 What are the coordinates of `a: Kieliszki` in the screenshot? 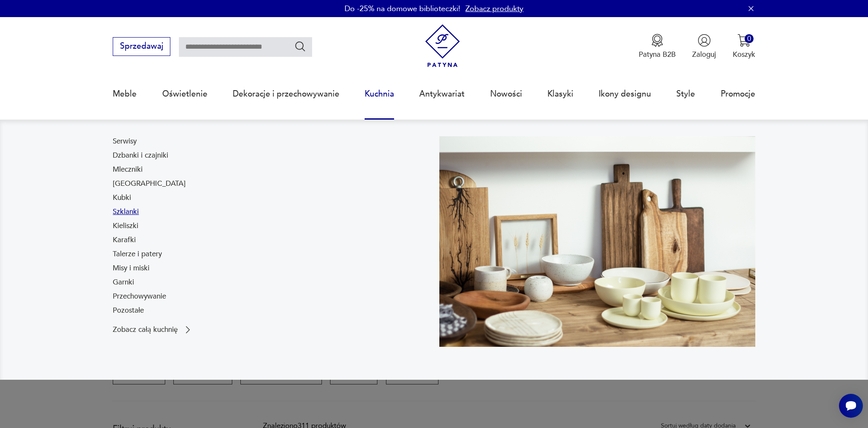 It's located at (125, 226).